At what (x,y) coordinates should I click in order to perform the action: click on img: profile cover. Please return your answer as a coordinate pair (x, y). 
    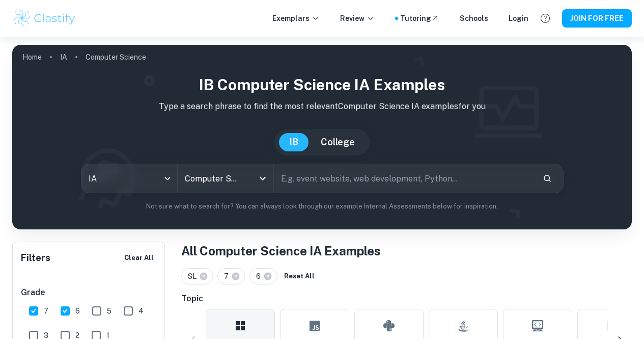
    Looking at the image, I should click on (322, 137).